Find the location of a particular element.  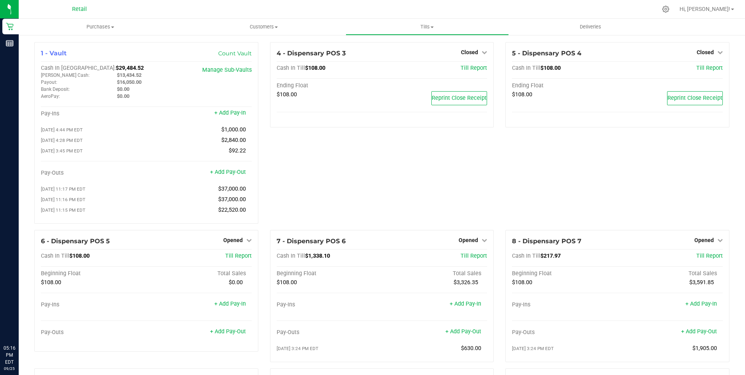

span: 6 - Dispensary POS 5 is located at coordinates (75, 241).